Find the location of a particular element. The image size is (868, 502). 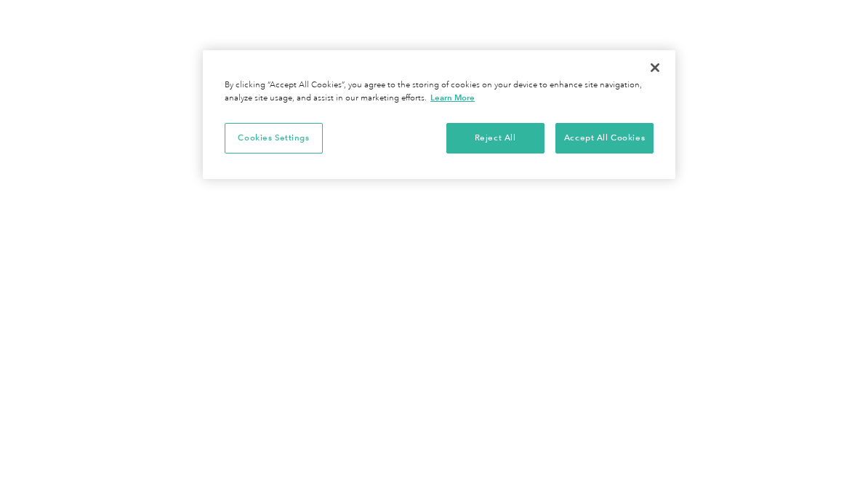

button: Reject All is located at coordinates (495, 138).